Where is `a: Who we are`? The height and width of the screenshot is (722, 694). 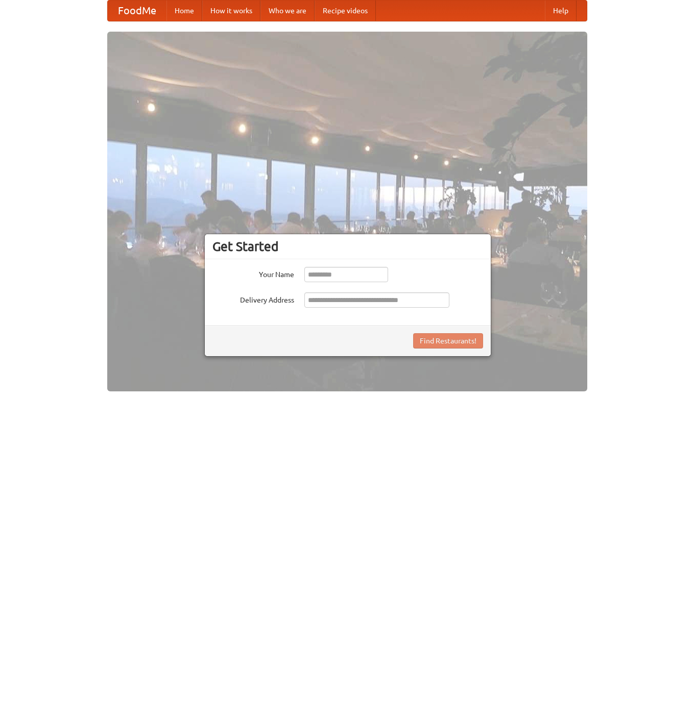
a: Who we are is located at coordinates (287, 11).